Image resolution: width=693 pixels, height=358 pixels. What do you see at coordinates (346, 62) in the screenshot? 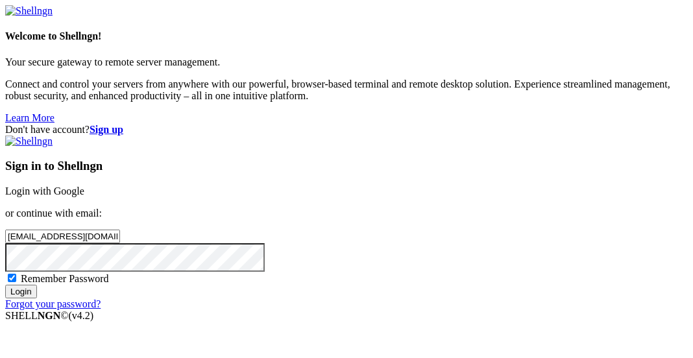
I see `p: Your secure gateway to remote server management.` at bounding box center [346, 62].